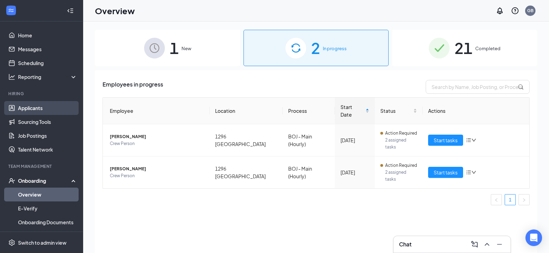 This screenshot has height=253, width=549. I want to click on span: New, so click(186, 49).